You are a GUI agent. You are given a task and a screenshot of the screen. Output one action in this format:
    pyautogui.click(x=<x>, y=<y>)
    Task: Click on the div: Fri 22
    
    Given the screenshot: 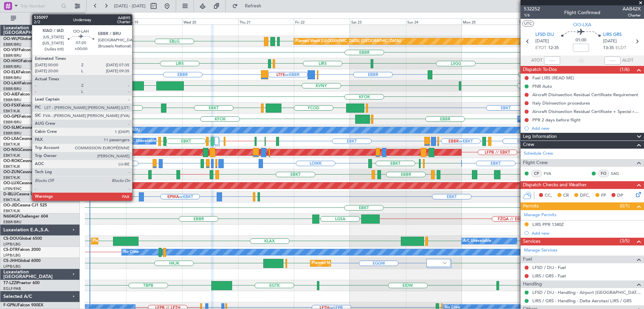 What is the action you would take?
    pyautogui.click(x=322, y=22)
    